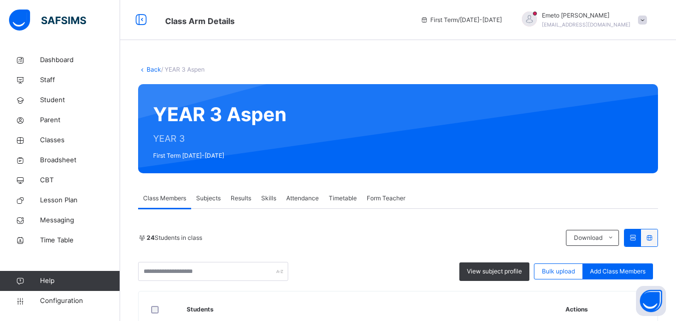  I want to click on span: Parent, so click(80, 120).